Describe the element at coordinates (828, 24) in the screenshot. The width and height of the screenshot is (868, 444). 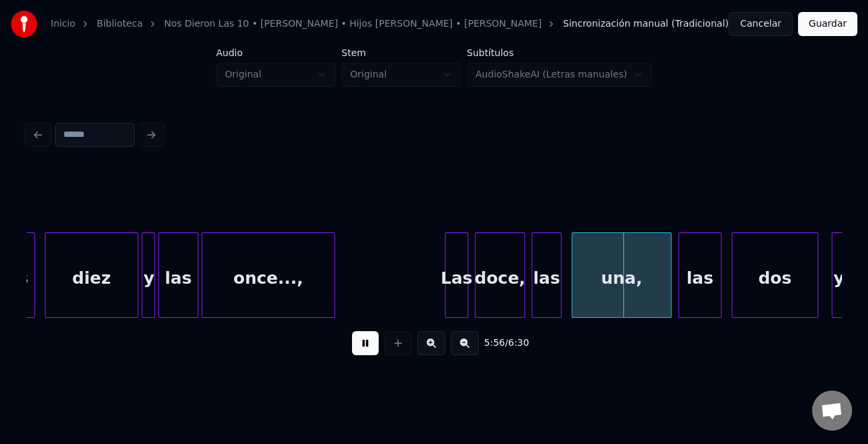
I see `button: Guardar` at that location.